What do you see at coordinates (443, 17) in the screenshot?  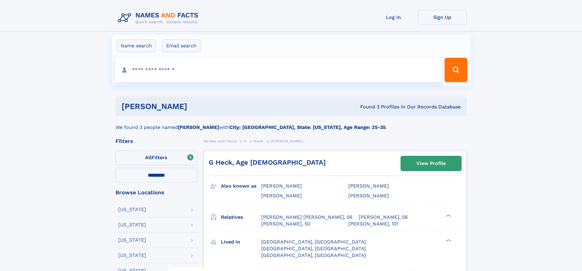 I see `a: Sign Up` at bounding box center [443, 17].